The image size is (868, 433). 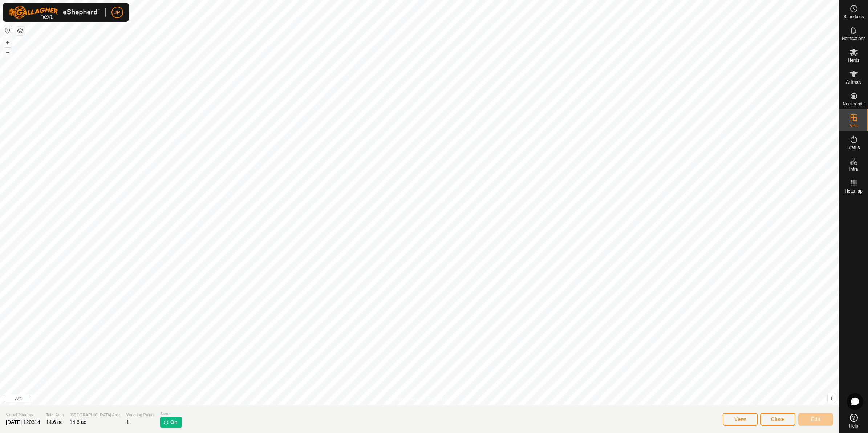 What do you see at coordinates (816, 420) in the screenshot?
I see `span: Edit` at bounding box center [816, 420].